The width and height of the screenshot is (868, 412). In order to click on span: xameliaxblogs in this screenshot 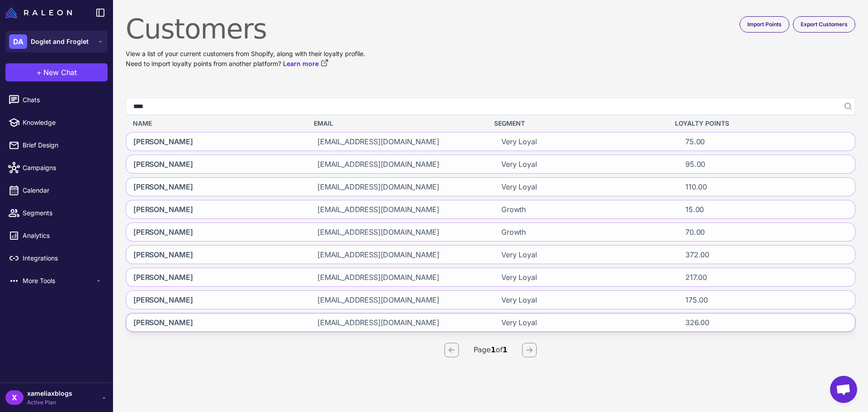, I will do `click(49, 394)`.